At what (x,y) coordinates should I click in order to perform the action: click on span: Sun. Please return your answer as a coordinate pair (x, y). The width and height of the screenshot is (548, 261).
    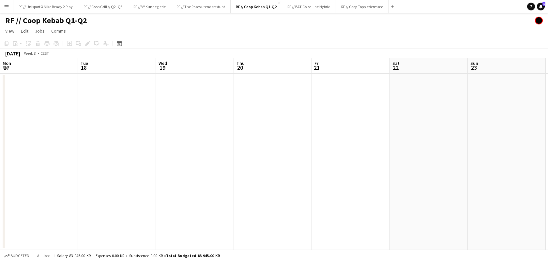
    Looking at the image, I should click on (474, 63).